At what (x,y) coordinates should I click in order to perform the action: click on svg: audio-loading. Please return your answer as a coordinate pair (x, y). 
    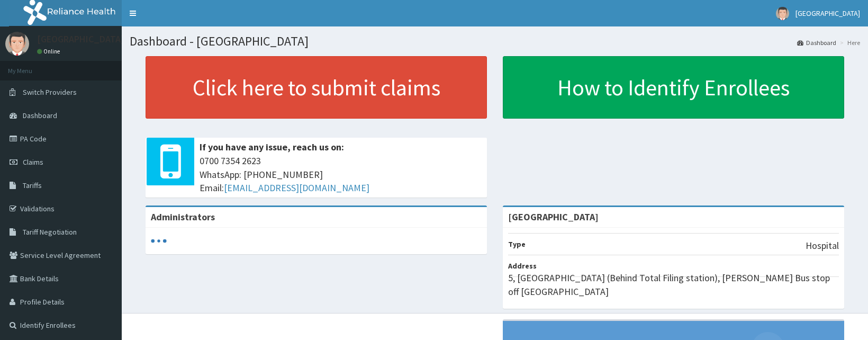
    Looking at the image, I should click on (159, 241).